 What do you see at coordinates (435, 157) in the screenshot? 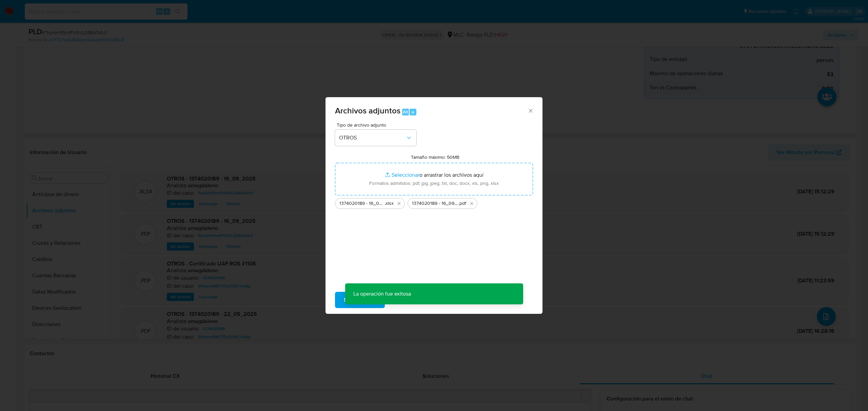
I see `label: Tamaño máximo: 50MB` at bounding box center [435, 157].